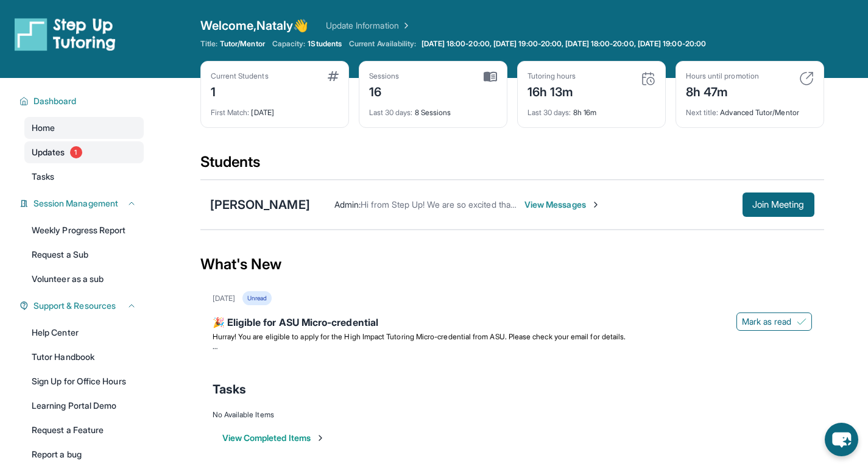 The image size is (868, 466). Describe the element at coordinates (85, 231) in the screenshot. I see `a: Weekly Progress Report` at that location.